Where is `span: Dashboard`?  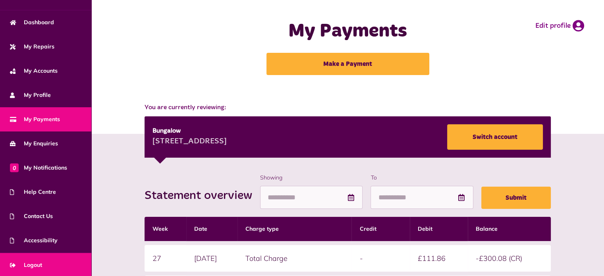
span: Dashboard is located at coordinates (32, 22).